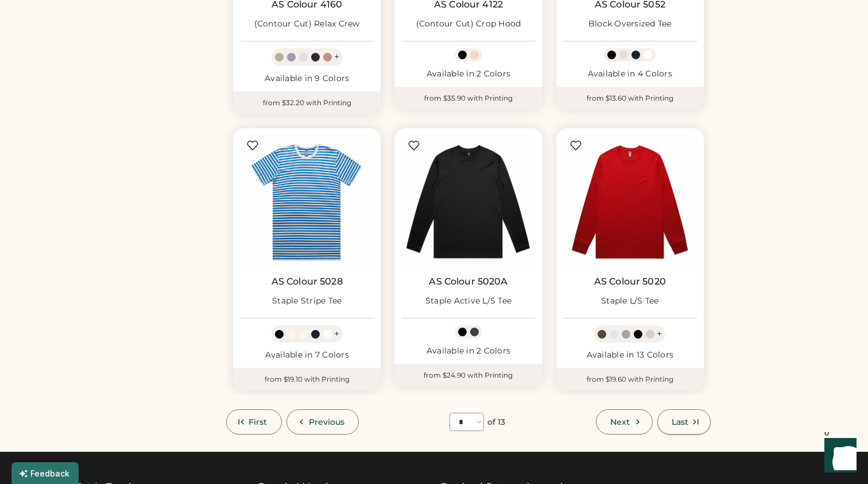  I want to click on div: Available in 9 Colors, so click(307, 79).